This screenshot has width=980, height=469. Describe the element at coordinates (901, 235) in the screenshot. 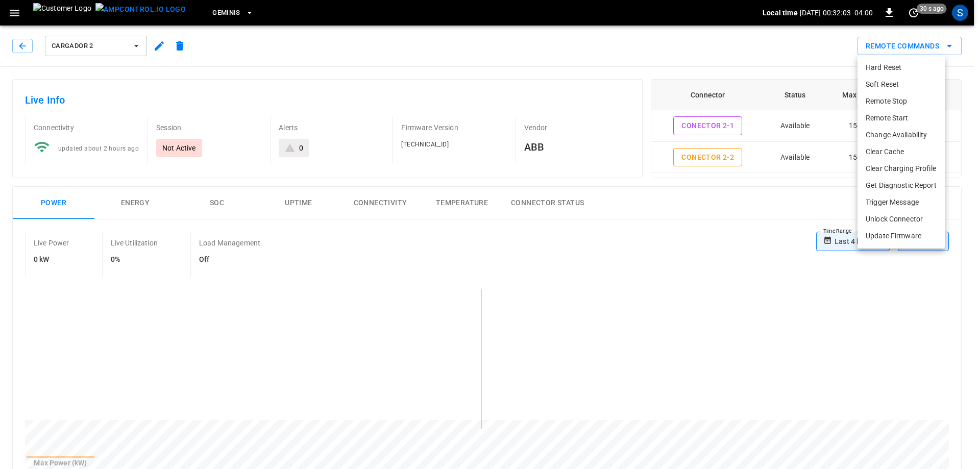

I see `li: Update Firmware` at that location.